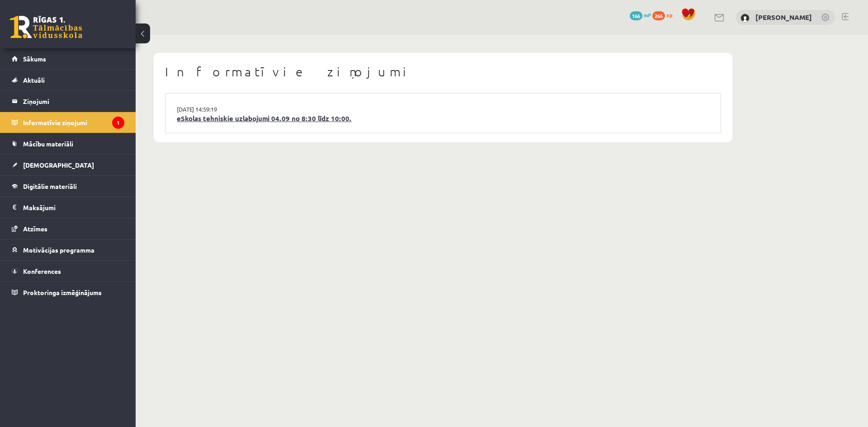 This screenshot has height=427, width=868. Describe the element at coordinates (68, 250) in the screenshot. I see `a: Motivācijas programma` at that location.